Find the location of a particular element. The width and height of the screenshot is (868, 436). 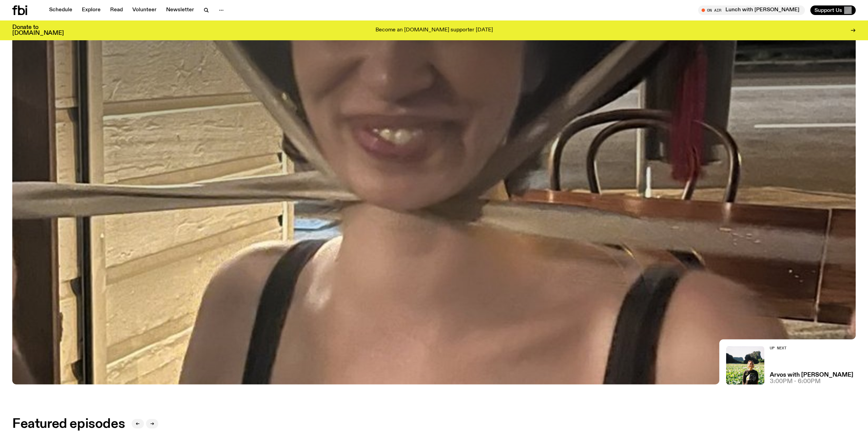

h2: Up Next is located at coordinates (811, 348).